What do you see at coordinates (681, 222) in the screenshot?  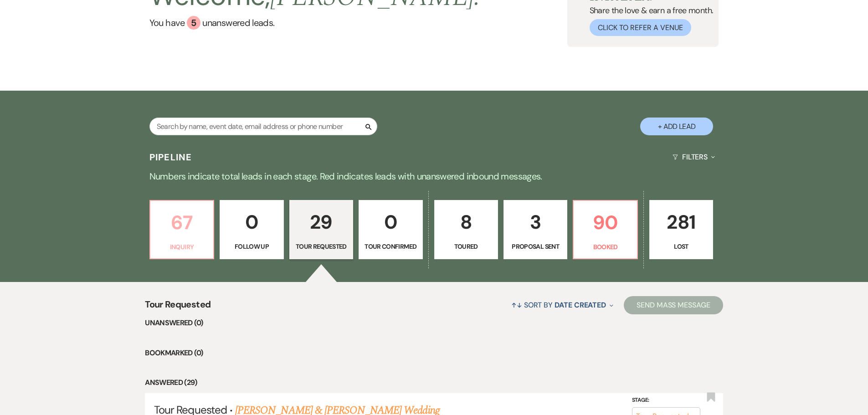 I see `p: 281` at bounding box center [681, 222].